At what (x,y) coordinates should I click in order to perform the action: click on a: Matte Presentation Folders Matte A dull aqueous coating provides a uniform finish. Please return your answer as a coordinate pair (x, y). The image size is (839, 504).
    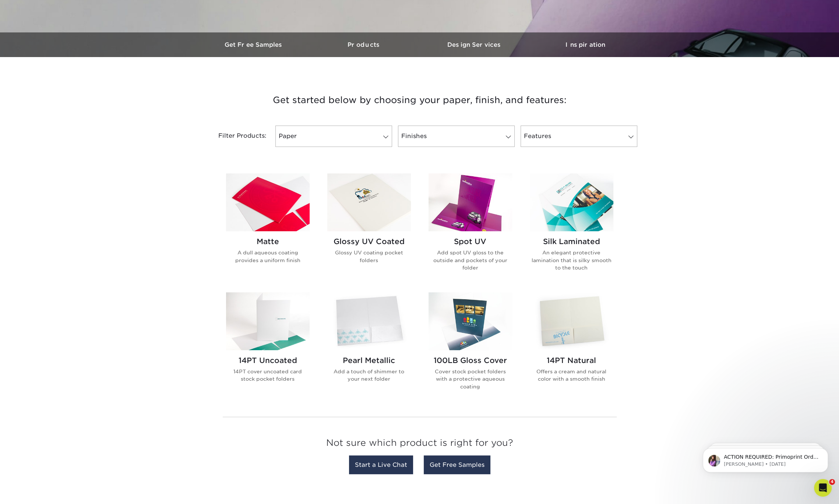
    Looking at the image, I should click on (268, 228).